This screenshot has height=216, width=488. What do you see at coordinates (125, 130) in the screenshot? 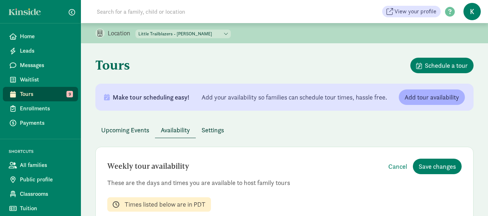
I see `button: Upcoming Events` at bounding box center [125, 130].